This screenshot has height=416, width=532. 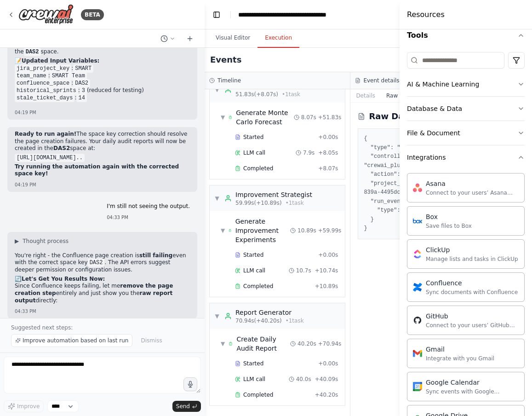 What do you see at coordinates (156, 255) in the screenshot?
I see `strong: still failing` at bounding box center [156, 255].